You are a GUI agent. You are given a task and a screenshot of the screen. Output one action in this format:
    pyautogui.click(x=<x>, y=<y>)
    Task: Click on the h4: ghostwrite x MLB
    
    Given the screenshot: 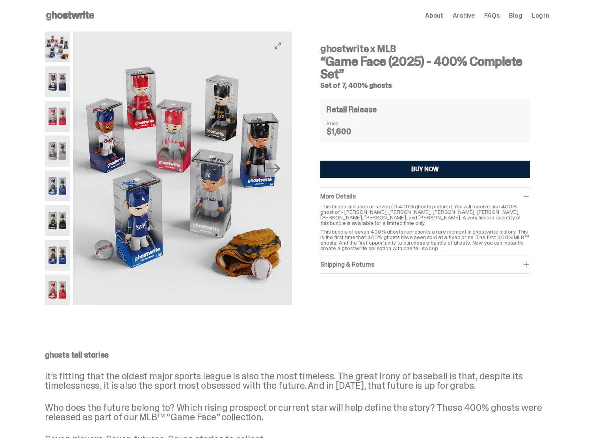 What is the action you would take?
    pyautogui.click(x=425, y=49)
    